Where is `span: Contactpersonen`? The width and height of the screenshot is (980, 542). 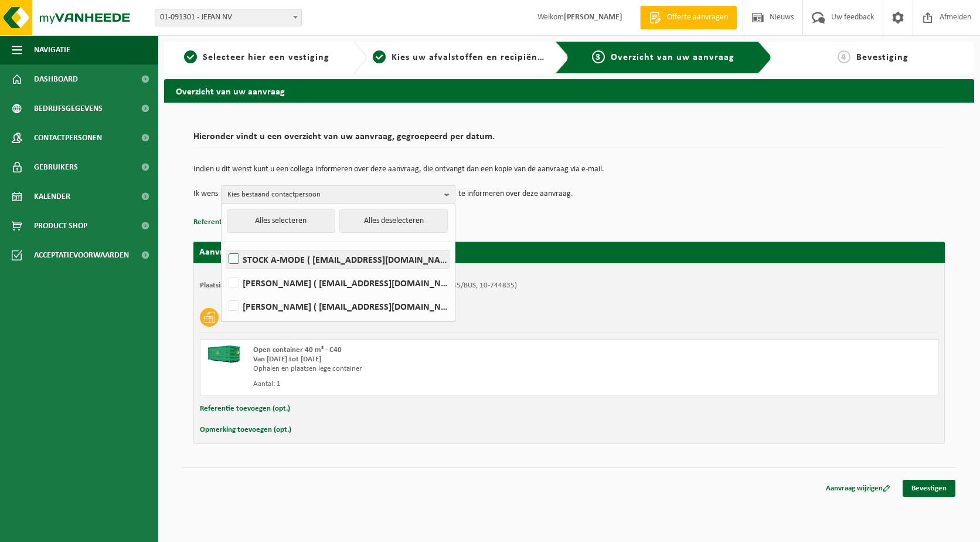 span: Contactpersonen is located at coordinates (68, 138).